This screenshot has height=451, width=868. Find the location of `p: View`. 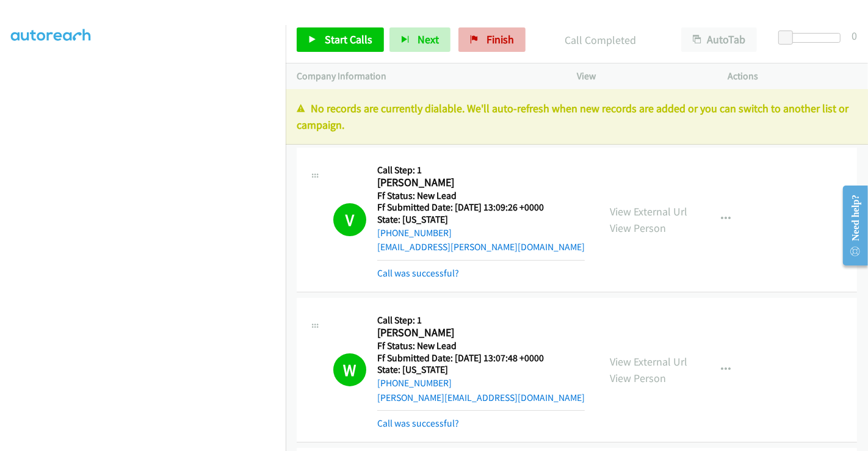

p: View is located at coordinates (641, 76).